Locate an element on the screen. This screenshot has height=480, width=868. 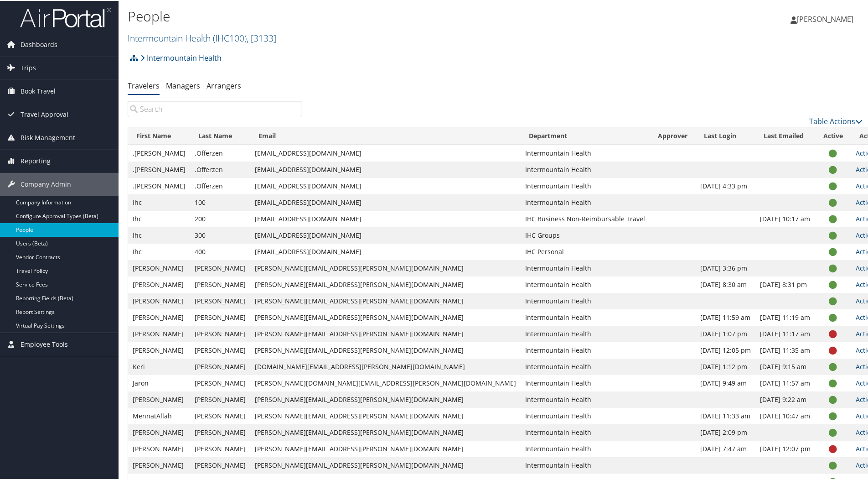
span: Book Travel is located at coordinates (38, 90).